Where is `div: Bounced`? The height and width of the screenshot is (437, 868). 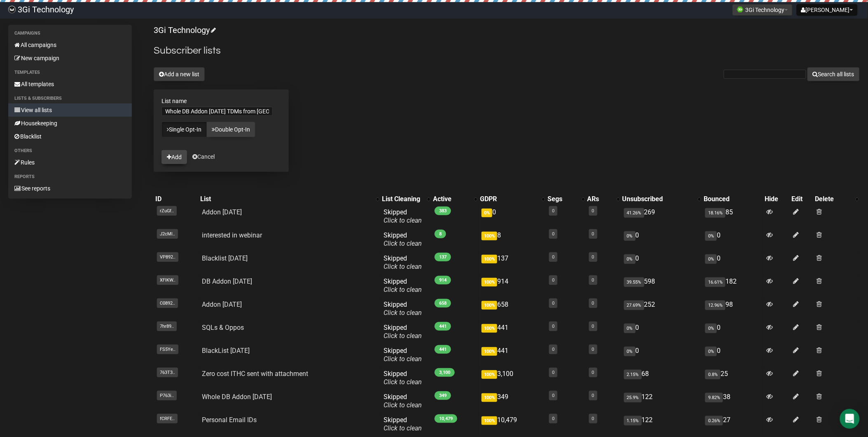
div: Bounced is located at coordinates (732, 199).